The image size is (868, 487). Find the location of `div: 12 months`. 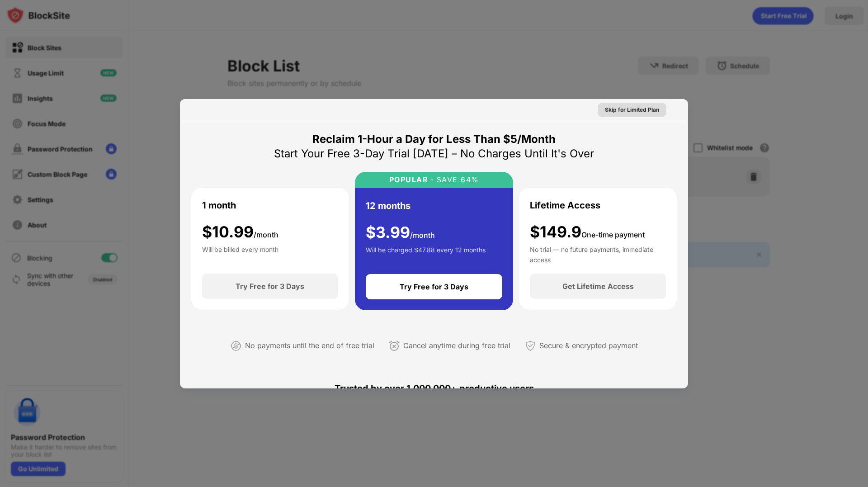

div: 12 months is located at coordinates (388, 206).